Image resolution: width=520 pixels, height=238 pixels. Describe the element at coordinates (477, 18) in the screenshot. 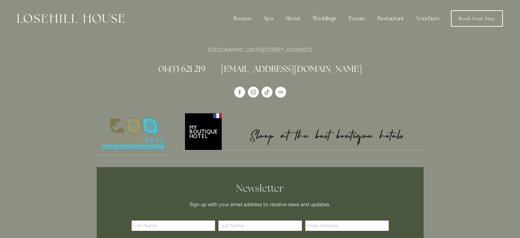

I see `a: Book Your Stay` at that location.